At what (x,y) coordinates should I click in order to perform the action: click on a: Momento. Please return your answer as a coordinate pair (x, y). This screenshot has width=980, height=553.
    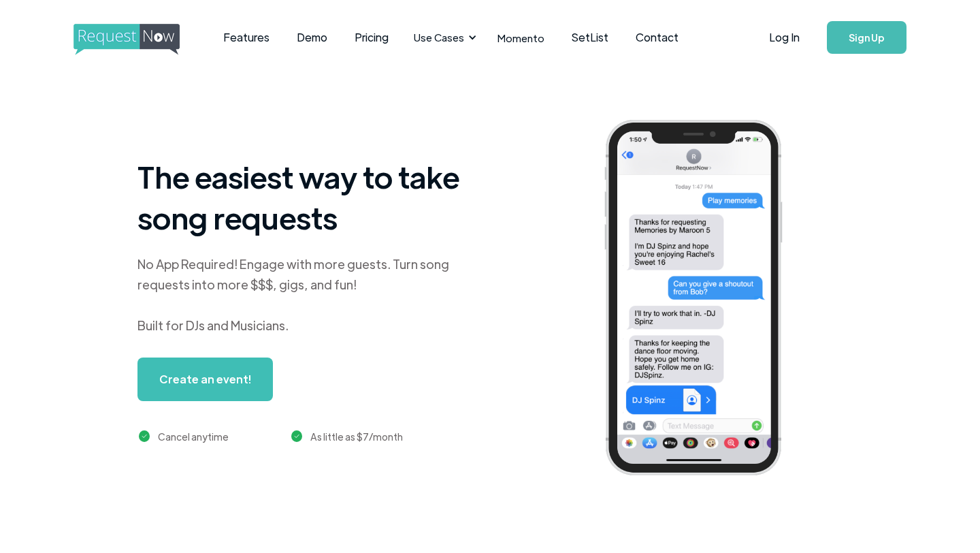
    Looking at the image, I should click on (520, 37).